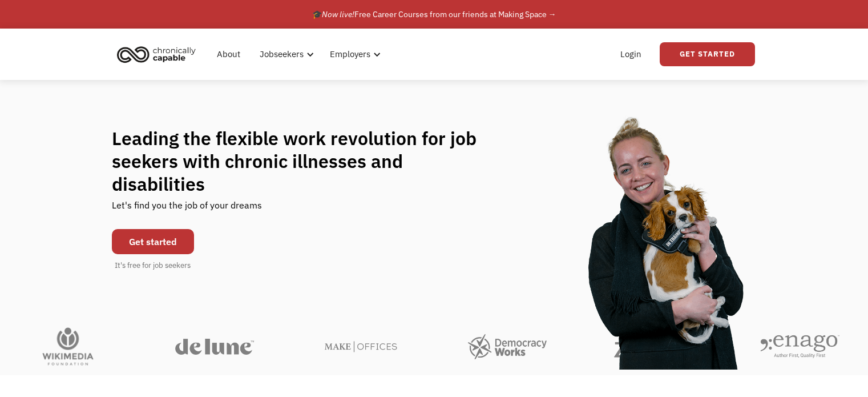 This screenshot has width=868, height=397. What do you see at coordinates (434, 14) in the screenshot?
I see `div: 🎓 Free Career Courses from our friends at Making Space →` at bounding box center [434, 14].